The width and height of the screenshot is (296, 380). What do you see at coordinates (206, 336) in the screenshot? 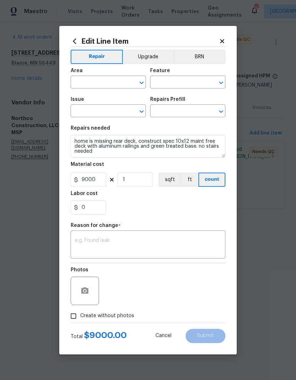
I see `span: Submit` at bounding box center [206, 336].